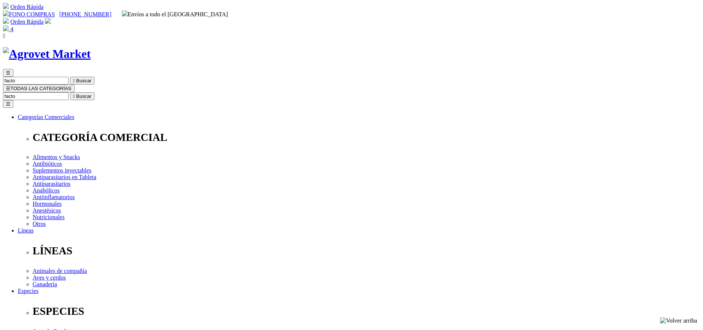 This screenshot has height=330, width=703. Describe the element at coordinates (366, 311) in the screenshot. I see `p: ESPECIES` at that location.